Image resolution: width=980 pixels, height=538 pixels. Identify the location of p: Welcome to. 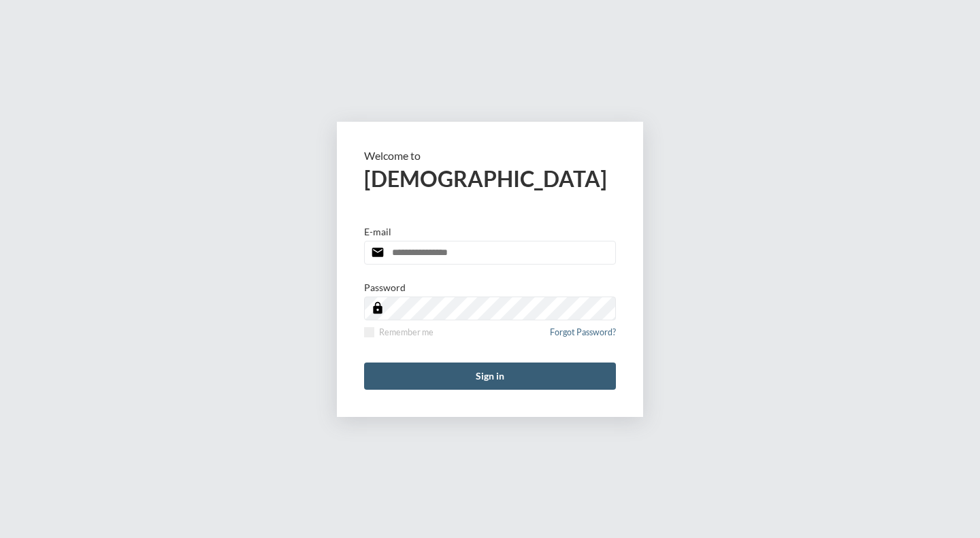
(490, 155).